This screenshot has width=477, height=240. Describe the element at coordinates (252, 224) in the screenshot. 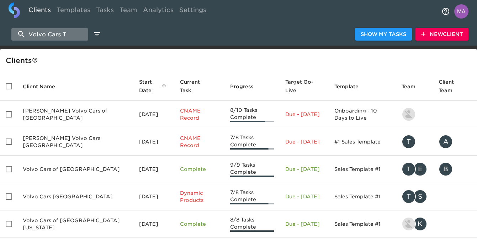

I see `td: 8/8 Tasks Complete` at that location.